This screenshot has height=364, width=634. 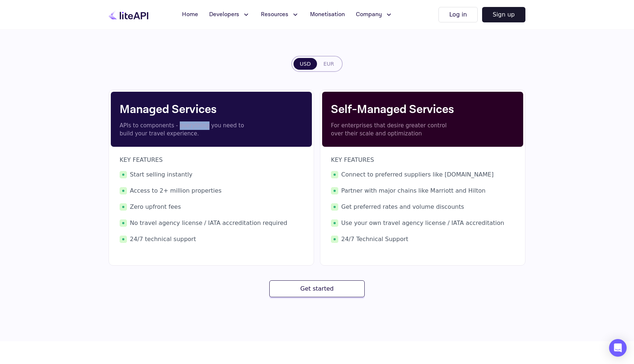 What do you see at coordinates (374, 15) in the screenshot?
I see `button: Company` at bounding box center [374, 15].